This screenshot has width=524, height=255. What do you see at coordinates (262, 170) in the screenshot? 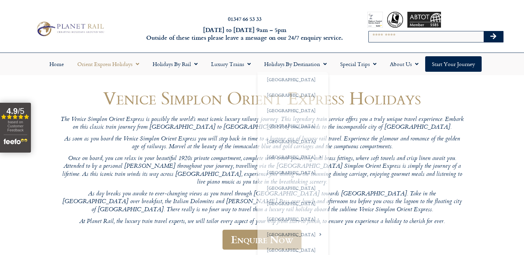
I see `p: Once on board, you can relax in your beautiful 1920s private compartment, complete with wood-pane...` at bounding box center [262, 170].